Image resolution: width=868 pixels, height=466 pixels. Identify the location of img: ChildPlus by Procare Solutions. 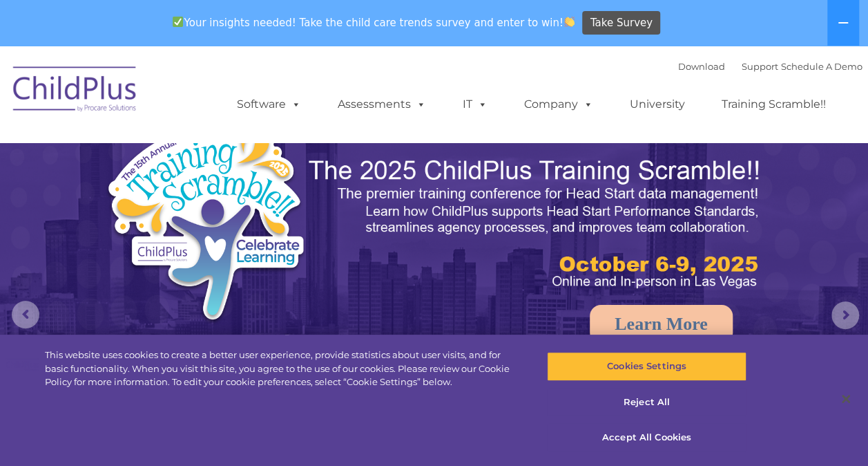
(75, 91).